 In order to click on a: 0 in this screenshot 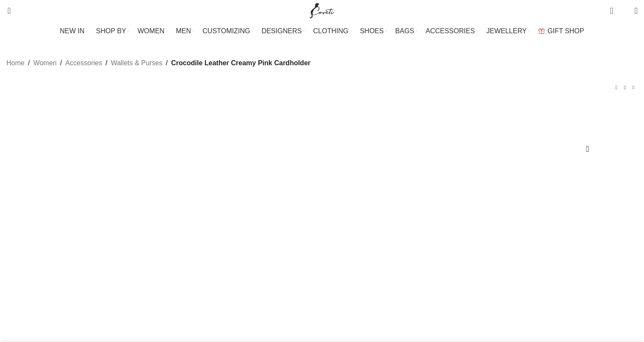, I will do `click(611, 11)`.